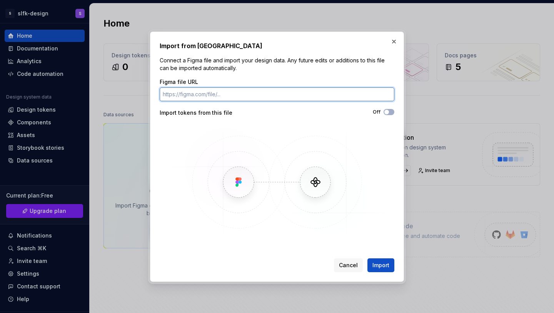 This screenshot has width=554, height=313. I want to click on button: Import, so click(381, 265).